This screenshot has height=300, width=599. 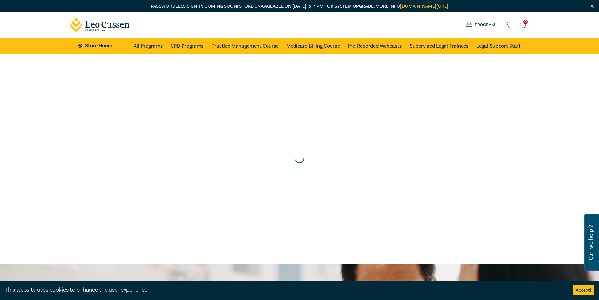 I want to click on a: Pre-Recorded Webcasts, so click(x=375, y=46).